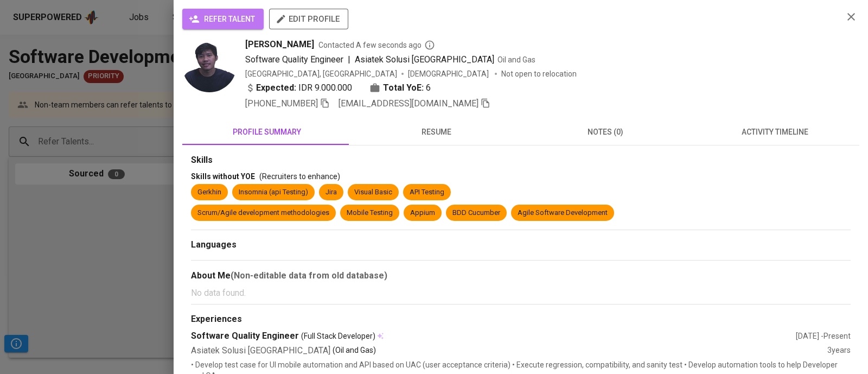 This screenshot has height=374, width=868. I want to click on p: Not open to relocation, so click(538, 74).